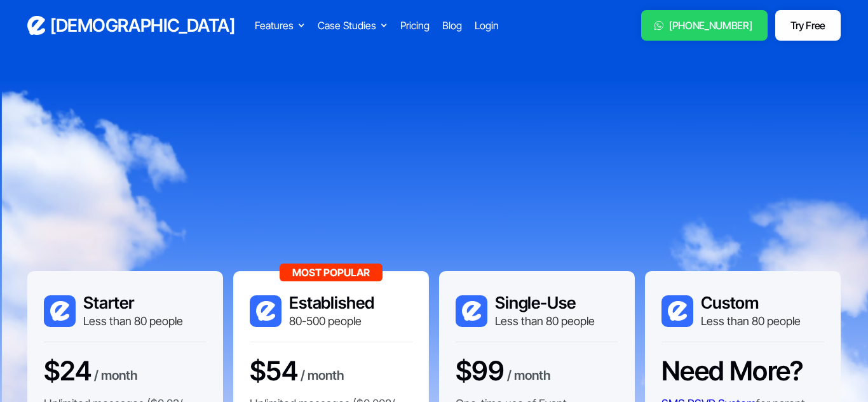 The width and height of the screenshot is (868, 402). What do you see at coordinates (732, 371) in the screenshot?
I see `h3: Need More?` at bounding box center [732, 371].